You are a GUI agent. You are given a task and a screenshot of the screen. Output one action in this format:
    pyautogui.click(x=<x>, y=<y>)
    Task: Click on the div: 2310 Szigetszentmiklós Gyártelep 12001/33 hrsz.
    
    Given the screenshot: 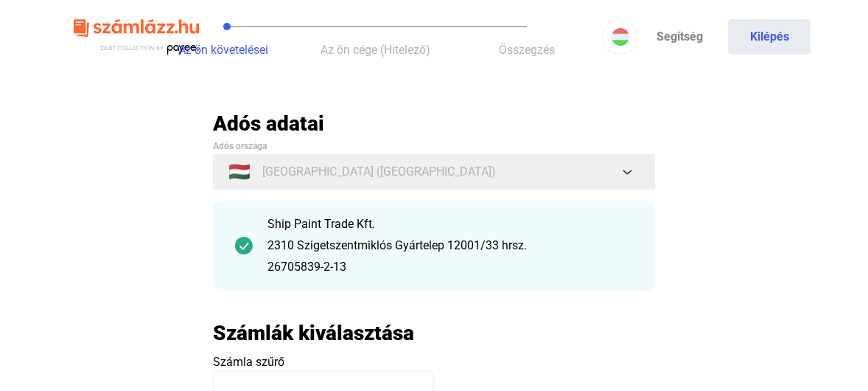 What is the action you would take?
    pyautogui.click(x=451, y=246)
    